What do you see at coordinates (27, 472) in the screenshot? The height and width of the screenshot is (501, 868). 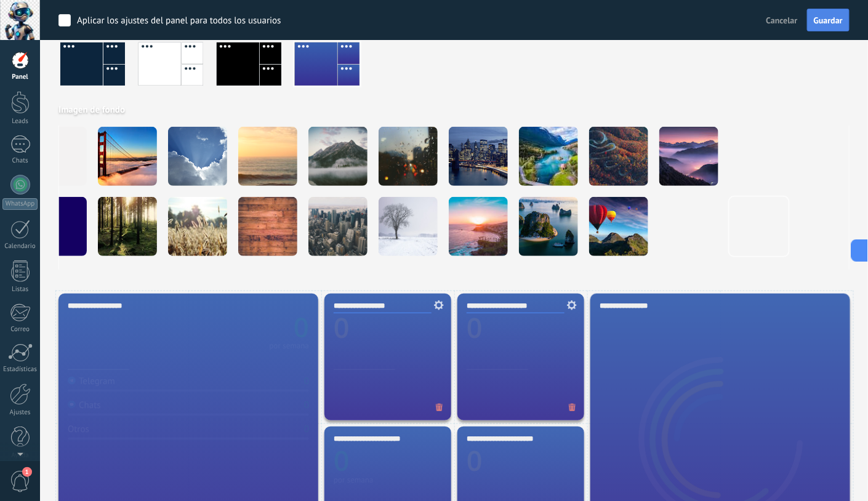 I see `span: 1` at bounding box center [27, 472].